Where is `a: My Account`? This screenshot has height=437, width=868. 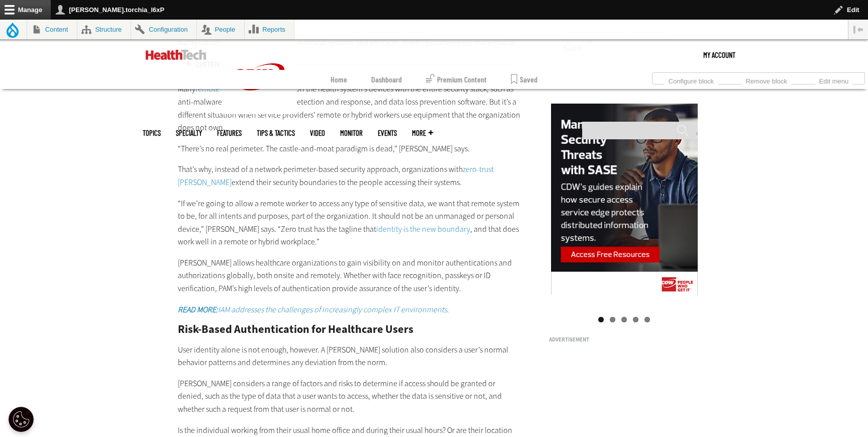 a: My Account is located at coordinates (719, 55).